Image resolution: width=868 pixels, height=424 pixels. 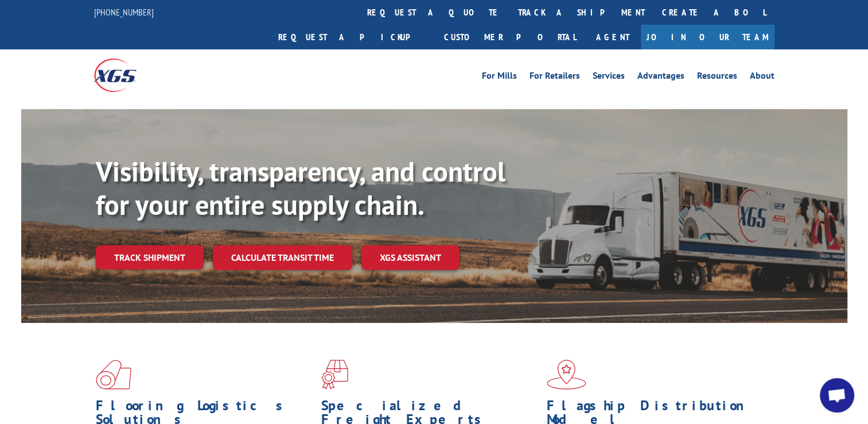 I want to click on a: XGS ASSISTANT, so click(x=410, y=257).